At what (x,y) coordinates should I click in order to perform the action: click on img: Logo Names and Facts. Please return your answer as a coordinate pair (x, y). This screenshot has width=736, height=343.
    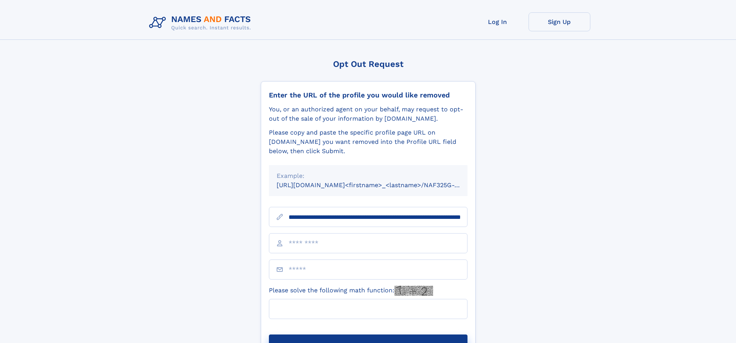
    Looking at the image, I should click on (202, 23).